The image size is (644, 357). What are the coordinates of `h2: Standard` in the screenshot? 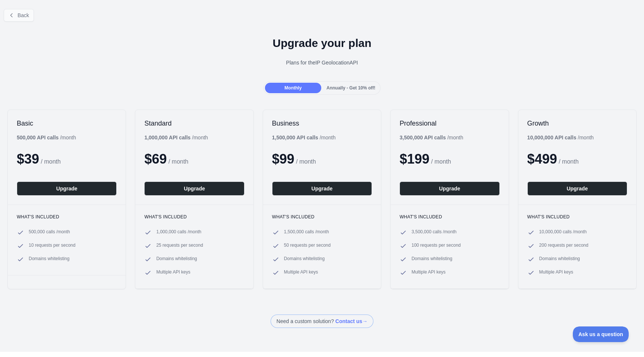 It's located at (194, 123).